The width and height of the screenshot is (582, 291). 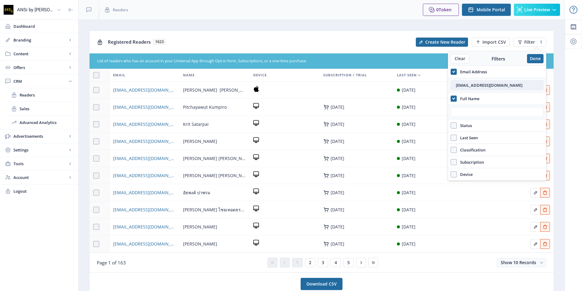 What do you see at coordinates (336, 263) in the screenshot?
I see `button: 4` at bounding box center [336, 263].